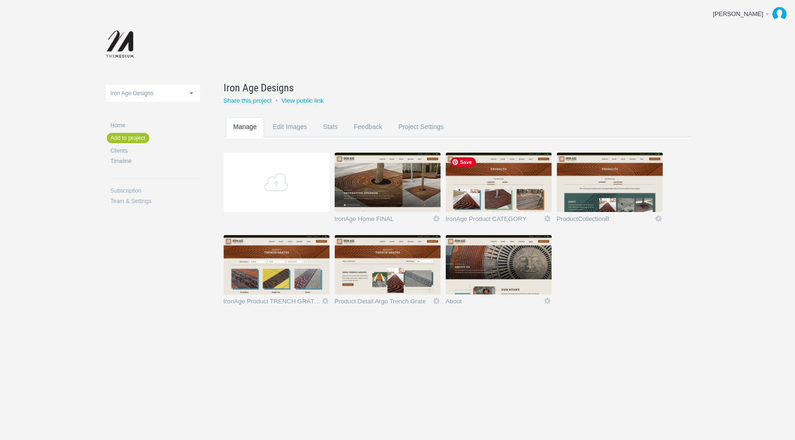  I want to click on img: themediumnet_3u30wc_thumb.jpg, so click(388, 265).